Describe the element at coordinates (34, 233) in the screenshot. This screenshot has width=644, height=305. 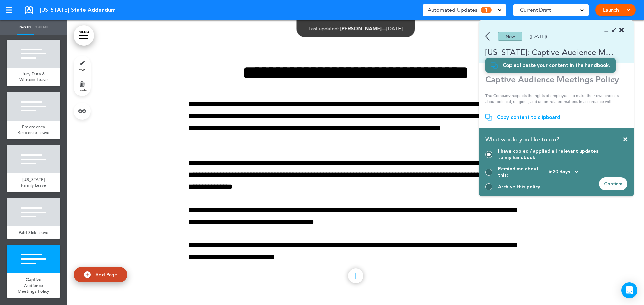
I see `span: Paid Sick Leave` at that location.